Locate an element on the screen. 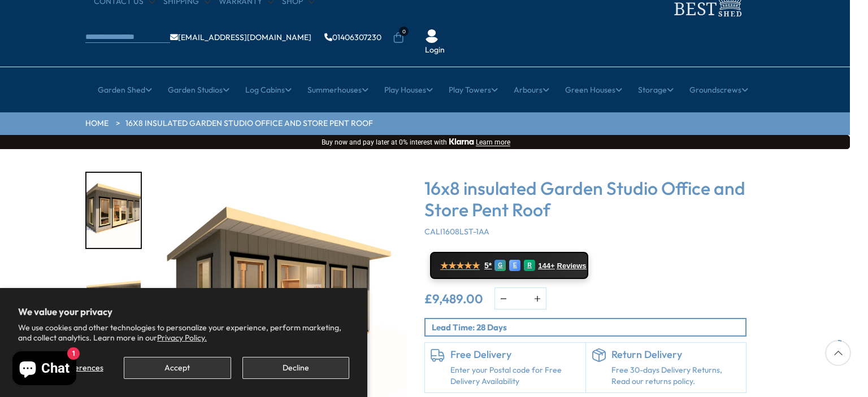  a: Green Houses is located at coordinates (594, 90).